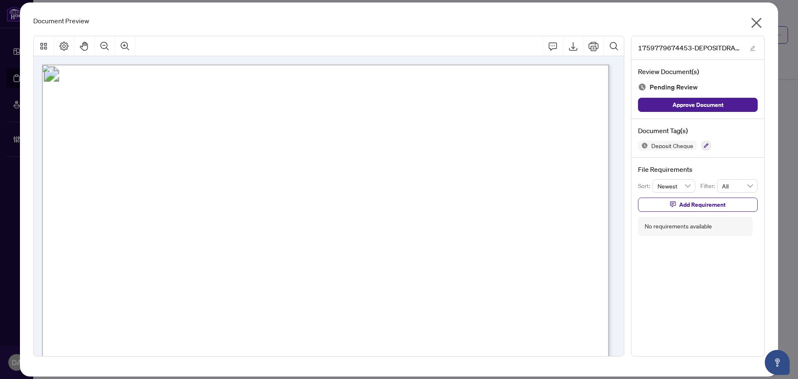 The image size is (798, 379). I want to click on span: Deposit Cheque, so click(672, 145).